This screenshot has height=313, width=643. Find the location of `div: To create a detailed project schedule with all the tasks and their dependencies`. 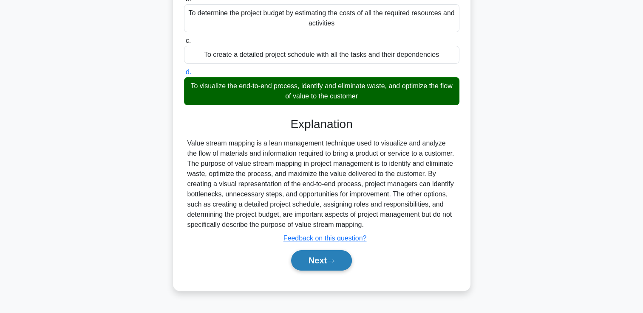

div: To create a detailed project schedule with all the tasks and their dependencies is located at coordinates (322, 55).